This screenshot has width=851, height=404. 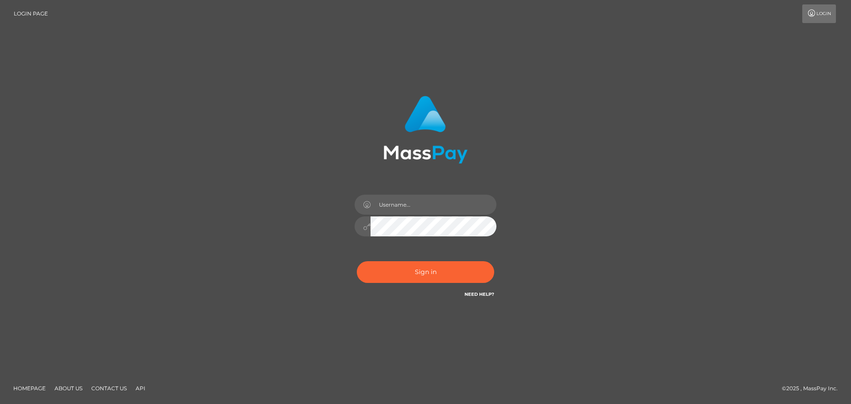 I want to click on input: Username..., so click(x=434, y=204).